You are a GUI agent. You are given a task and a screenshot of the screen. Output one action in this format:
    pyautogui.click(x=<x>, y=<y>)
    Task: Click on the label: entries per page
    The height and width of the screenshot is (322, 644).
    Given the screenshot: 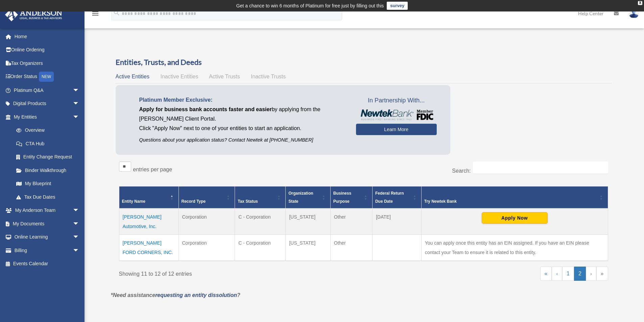 What is the action you would take?
    pyautogui.click(x=153, y=169)
    